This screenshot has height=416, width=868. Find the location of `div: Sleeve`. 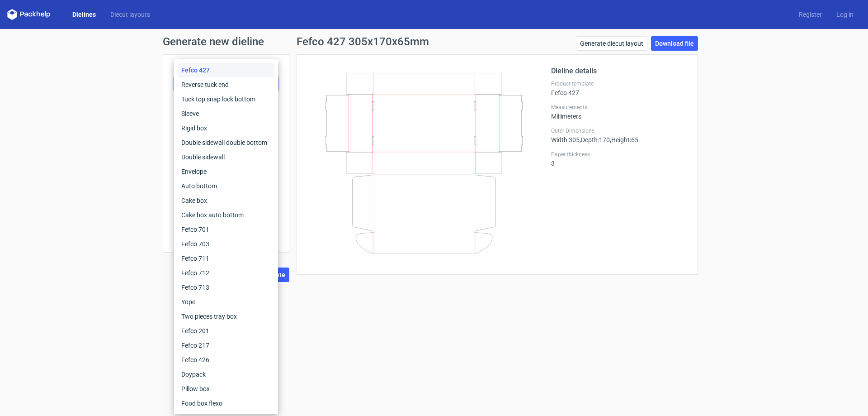

div: Sleeve is located at coordinates (226, 114).